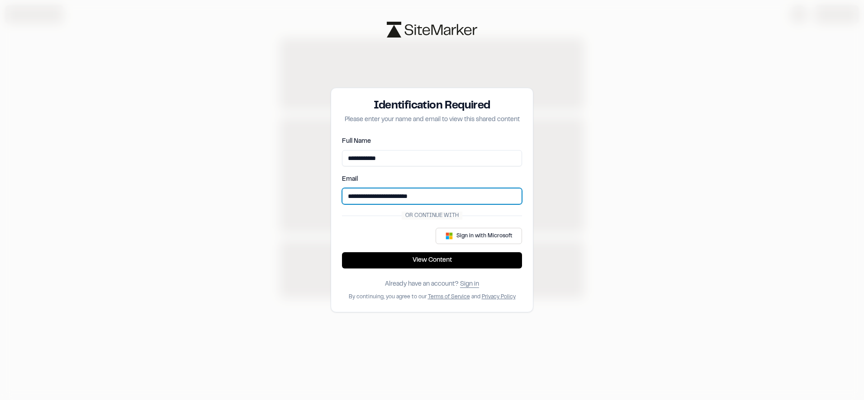  What do you see at coordinates (449, 297) in the screenshot?
I see `button: Terms of Service` at bounding box center [449, 297].